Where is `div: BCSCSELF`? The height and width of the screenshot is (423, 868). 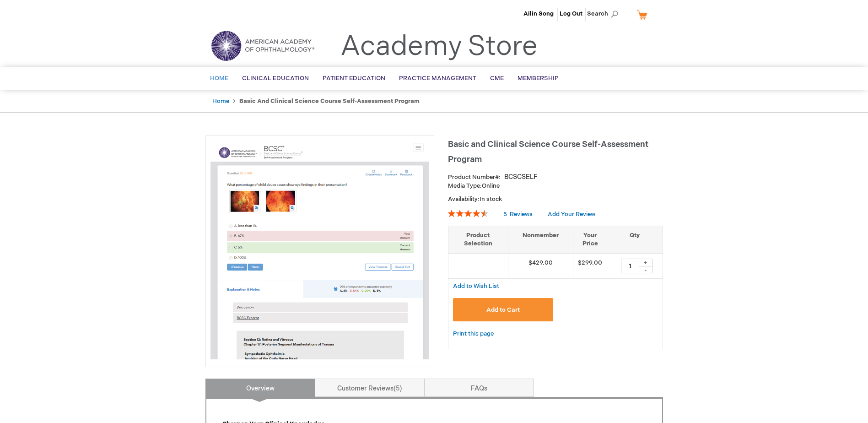 div: BCSCSELF is located at coordinates (521, 177).